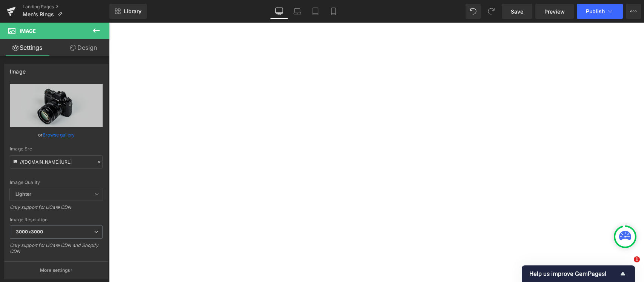 This screenshot has height=282, width=644. Describe the element at coordinates (297, 12) in the screenshot. I see `a: Laptop` at that location.